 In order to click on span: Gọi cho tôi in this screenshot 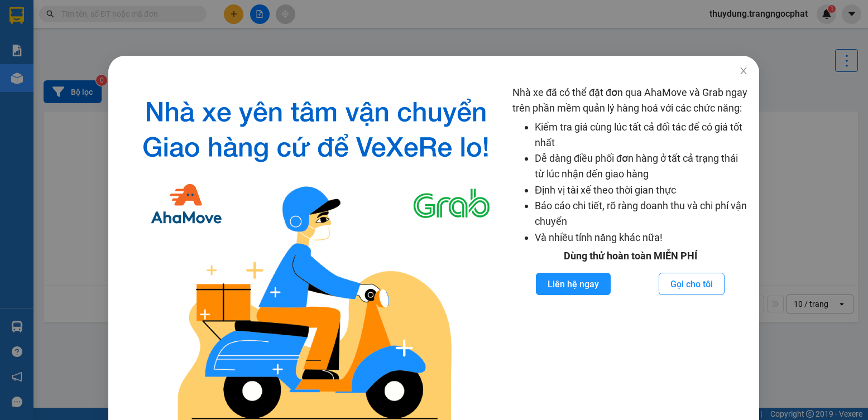, I will do `click(692, 284)`.